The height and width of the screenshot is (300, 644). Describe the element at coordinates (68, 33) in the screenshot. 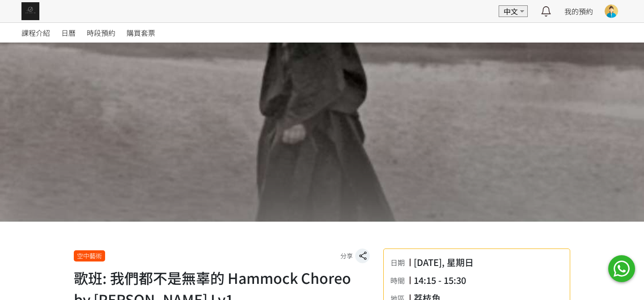

I see `span: 日曆` at that location.